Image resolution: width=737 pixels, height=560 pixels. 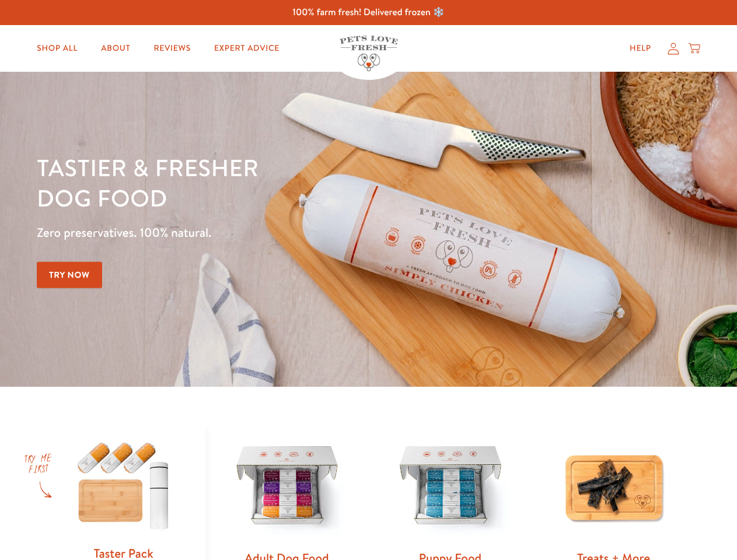 What do you see at coordinates (70, 275) in the screenshot?
I see `a: Try Now` at bounding box center [70, 275].